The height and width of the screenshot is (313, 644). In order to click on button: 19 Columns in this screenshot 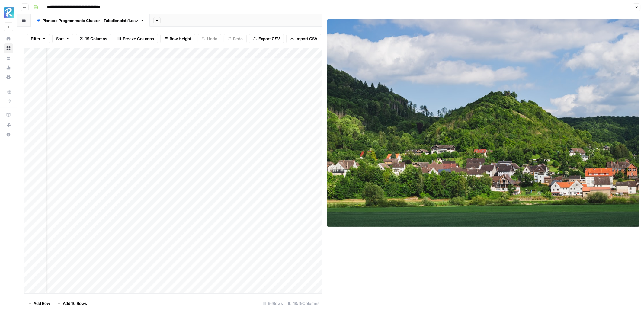, I will do `click(93, 39)`.